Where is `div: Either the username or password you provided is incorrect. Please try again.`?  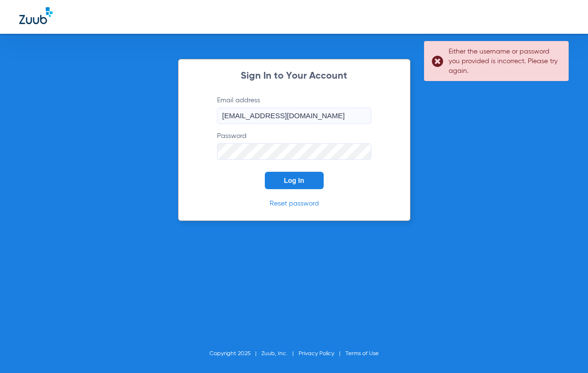 div: Either the username or password you provided is incorrect. Please try again. is located at coordinates (504, 61).